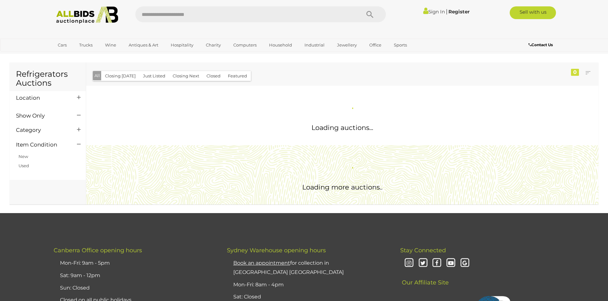 The width and height of the screenshot is (608, 301). What do you see at coordinates (135, 276) in the screenshot?
I see `li: Sat: 9am - 12pm` at bounding box center [135, 276].